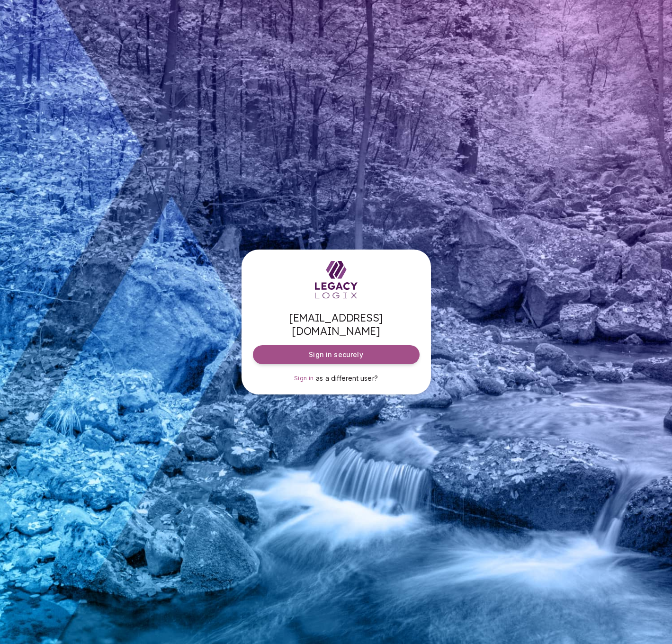 The height and width of the screenshot is (644, 672). Describe the element at coordinates (304, 378) in the screenshot. I see `span: Sign in` at that location.